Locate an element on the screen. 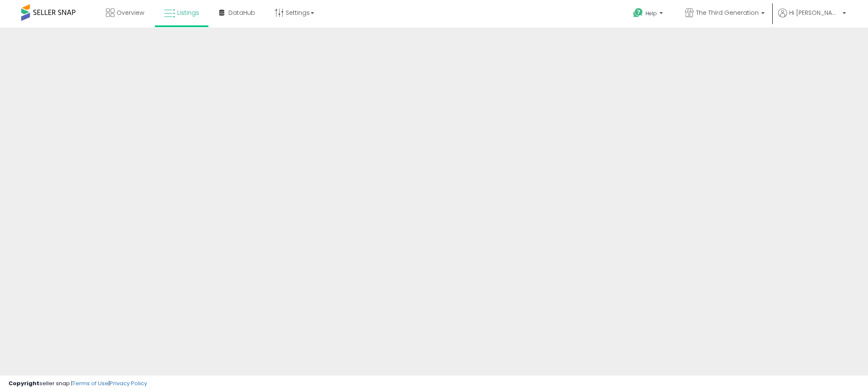 The image size is (868, 392). span: DataHub is located at coordinates (242, 12).